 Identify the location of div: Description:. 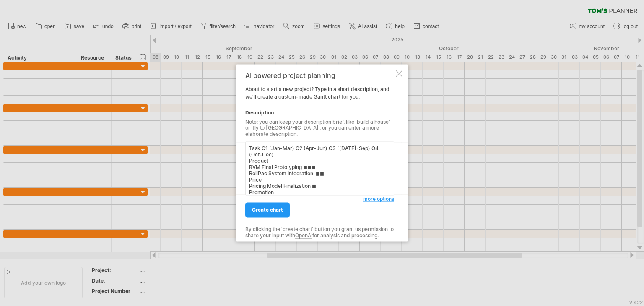
(320, 113).